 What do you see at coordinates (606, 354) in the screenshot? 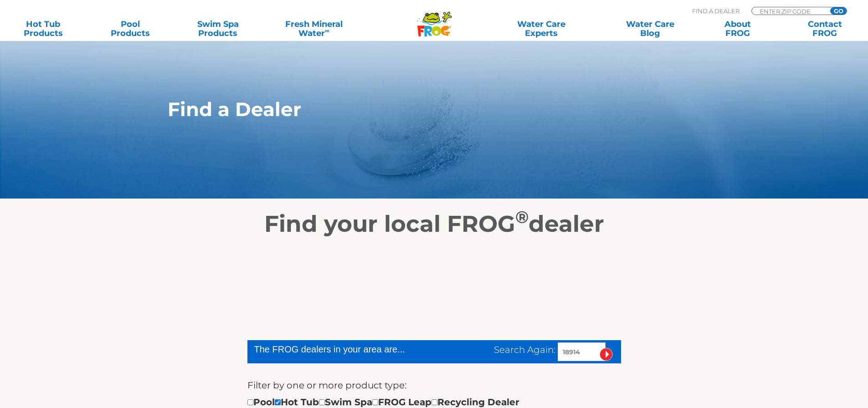
I see `input: Submit` at bounding box center [606, 354].